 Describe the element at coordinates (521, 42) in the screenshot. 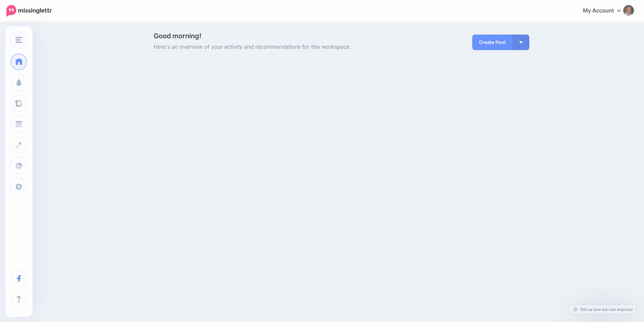

I see `img: arrow-down-white.png` at that location.